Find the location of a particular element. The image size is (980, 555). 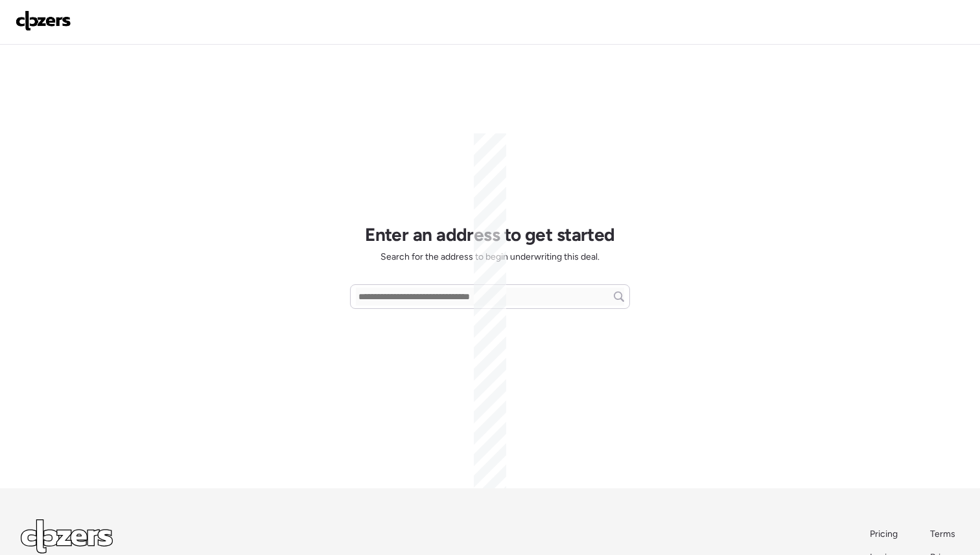

span: Terms is located at coordinates (942, 533).